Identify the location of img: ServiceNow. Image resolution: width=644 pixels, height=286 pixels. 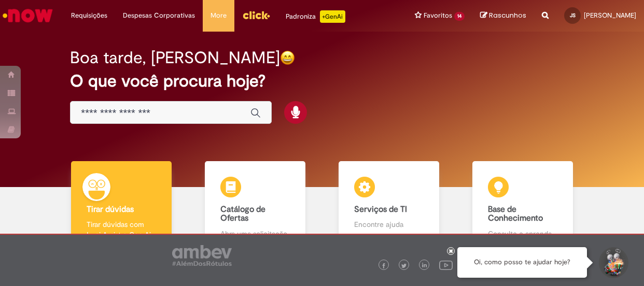
(28, 16).